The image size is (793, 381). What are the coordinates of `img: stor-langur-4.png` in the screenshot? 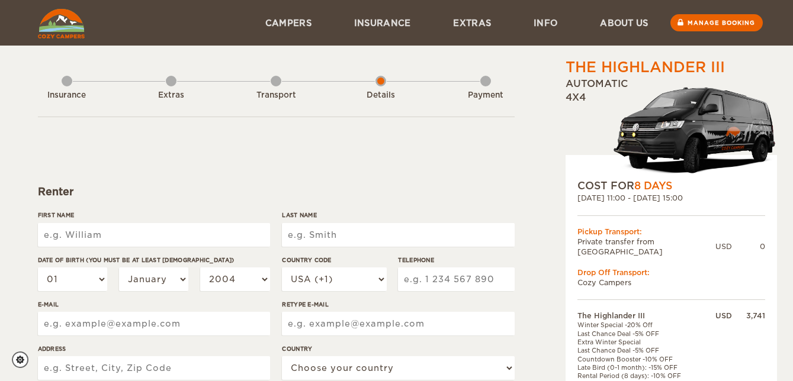 It's located at (694, 130).